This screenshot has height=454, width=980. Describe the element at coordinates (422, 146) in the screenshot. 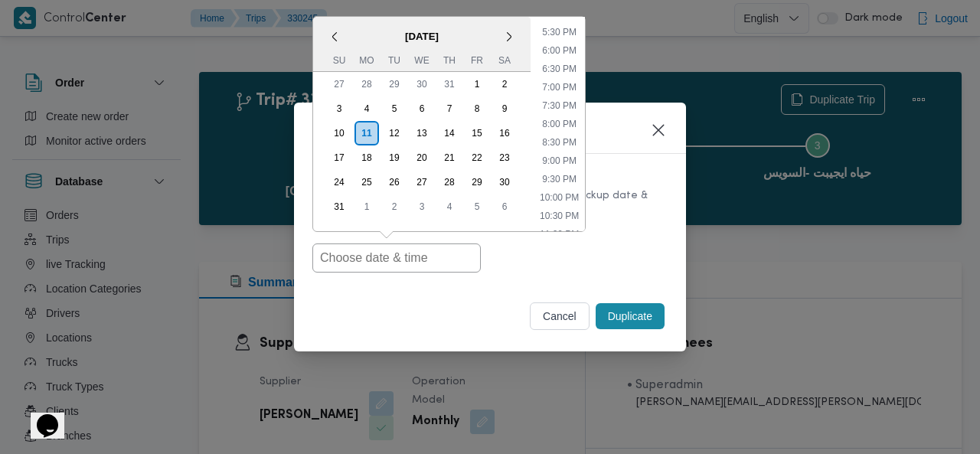

I see `div: month 2025-08` at that location.